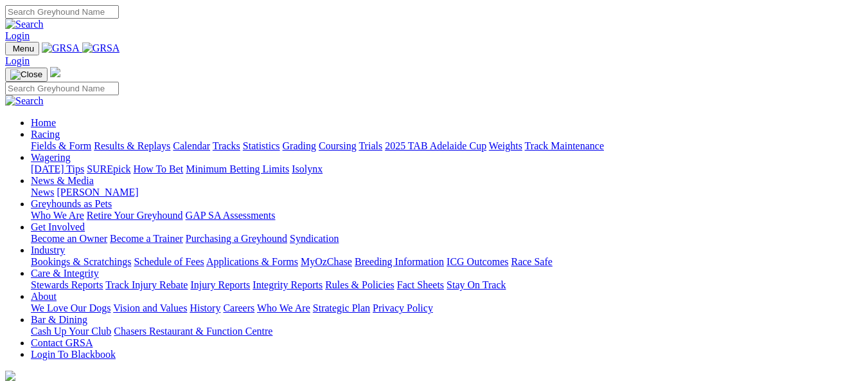 The width and height of the screenshot is (868, 381). What do you see at coordinates (59, 319) in the screenshot?
I see `a: Bar & Dining` at bounding box center [59, 319].